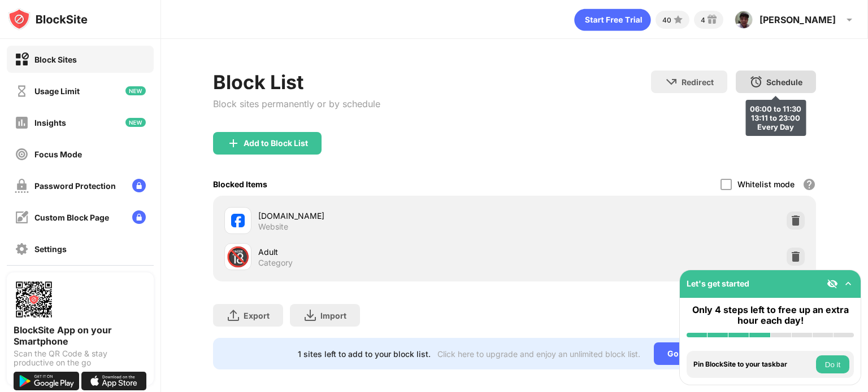  What do you see at coordinates (775, 109) in the screenshot?
I see `div: 06:00 to 11:30` at bounding box center [775, 109].